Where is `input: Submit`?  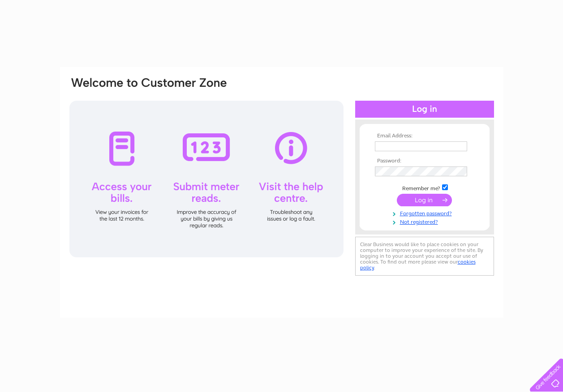
input: Submit is located at coordinates (424, 200).